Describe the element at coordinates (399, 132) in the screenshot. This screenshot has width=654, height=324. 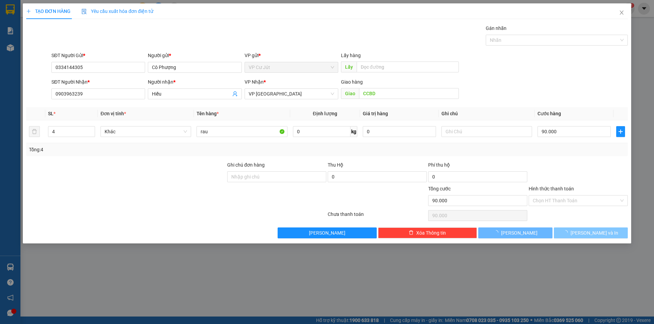
I see `input: 0` at that location.